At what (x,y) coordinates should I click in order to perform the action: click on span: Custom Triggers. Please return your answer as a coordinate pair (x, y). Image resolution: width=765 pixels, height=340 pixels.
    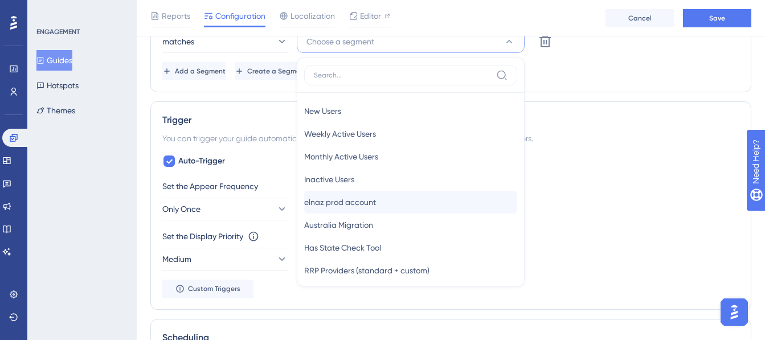
    Looking at the image, I should click on (214, 289).